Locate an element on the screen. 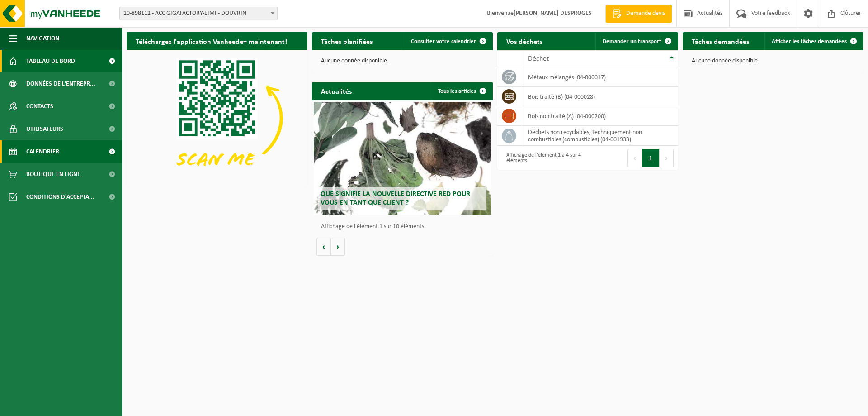  a: Que signifie la nouvelle directive RED pour vous en tant que client ? is located at coordinates (402, 158).